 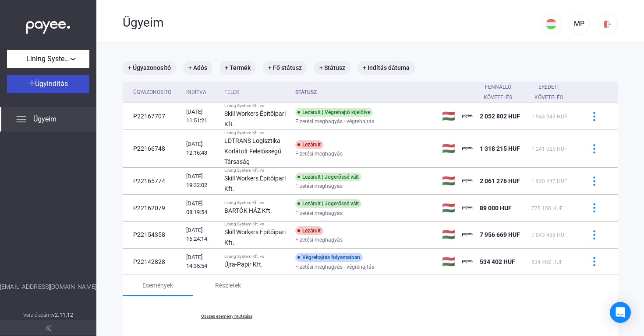 I want to click on mat-chip: + Adós, so click(x=198, y=68).